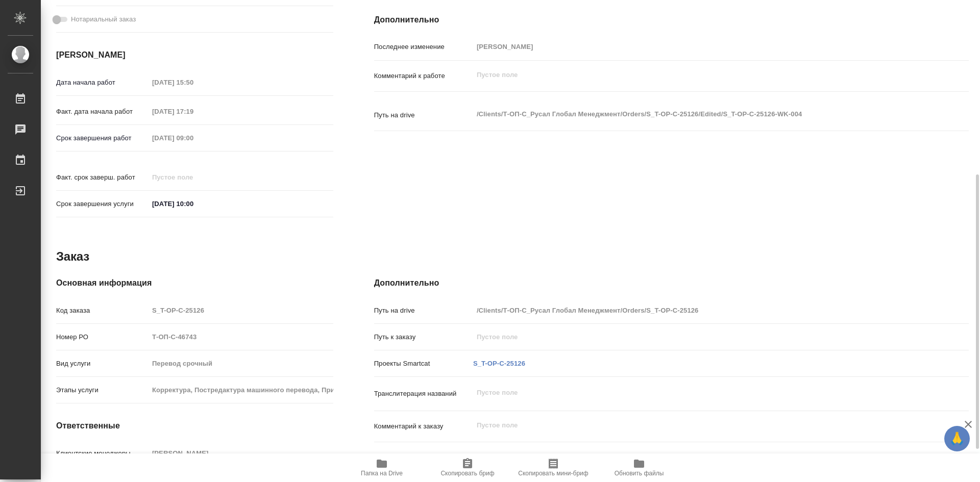  What do you see at coordinates (102, 310) in the screenshot?
I see `p: Код заказа` at bounding box center [102, 310].